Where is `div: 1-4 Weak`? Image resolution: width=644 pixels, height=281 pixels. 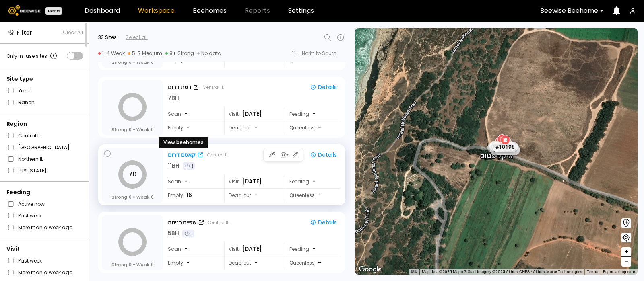 div: 1-4 Weak is located at coordinates (111, 53).